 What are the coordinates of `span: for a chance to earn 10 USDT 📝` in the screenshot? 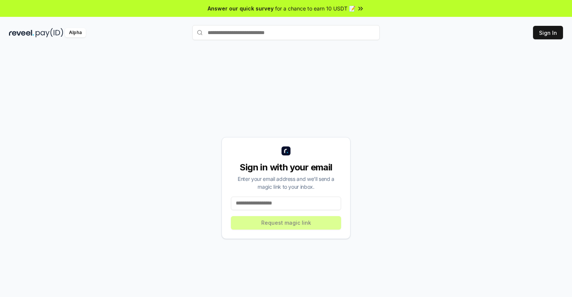 It's located at (315, 8).